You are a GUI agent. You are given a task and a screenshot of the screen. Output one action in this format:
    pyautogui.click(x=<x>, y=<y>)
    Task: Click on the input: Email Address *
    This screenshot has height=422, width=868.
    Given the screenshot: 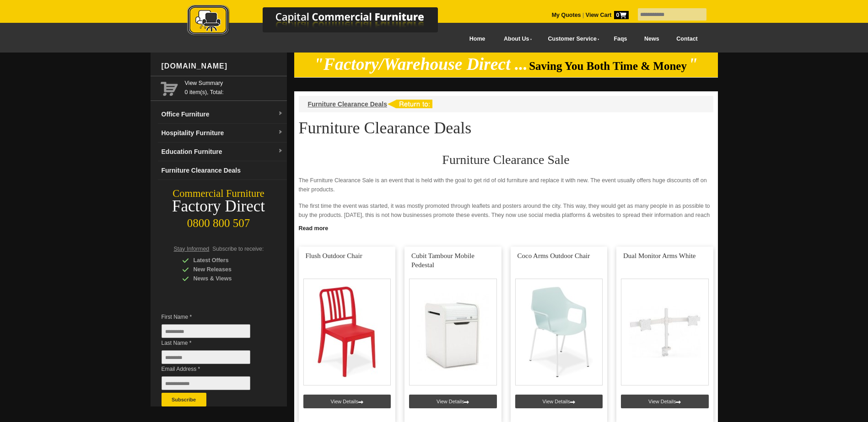 What is the action you would take?
    pyautogui.click(x=206, y=384)
    